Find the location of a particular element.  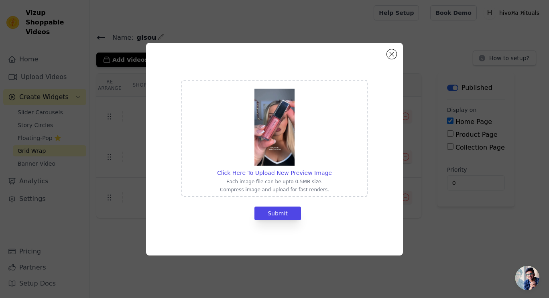

div: Ouvrir le chat is located at coordinates (527, 278).